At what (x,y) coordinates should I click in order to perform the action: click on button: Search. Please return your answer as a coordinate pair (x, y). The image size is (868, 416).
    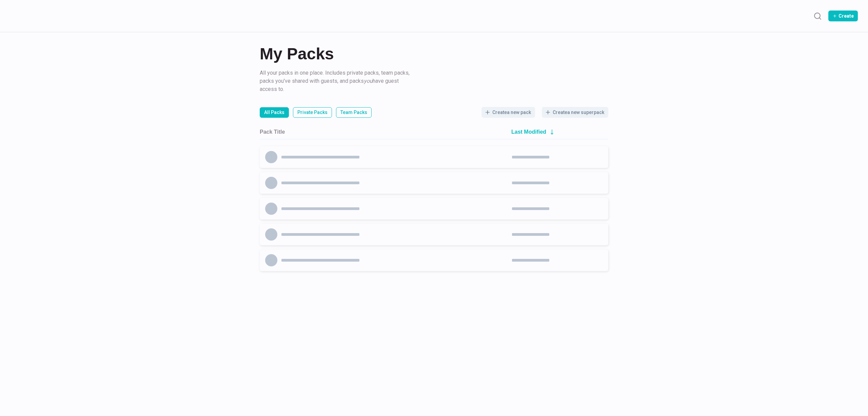
    Looking at the image, I should click on (817, 16).